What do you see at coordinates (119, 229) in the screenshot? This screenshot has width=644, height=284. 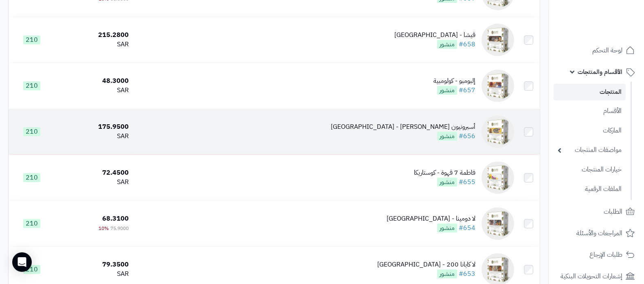 I see `span: 75.9000` at bounding box center [119, 229].